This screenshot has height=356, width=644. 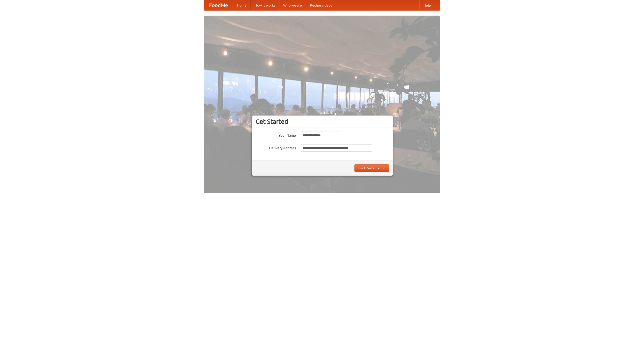 What do you see at coordinates (276, 147) in the screenshot?
I see `label: Delivery Address` at bounding box center [276, 147].